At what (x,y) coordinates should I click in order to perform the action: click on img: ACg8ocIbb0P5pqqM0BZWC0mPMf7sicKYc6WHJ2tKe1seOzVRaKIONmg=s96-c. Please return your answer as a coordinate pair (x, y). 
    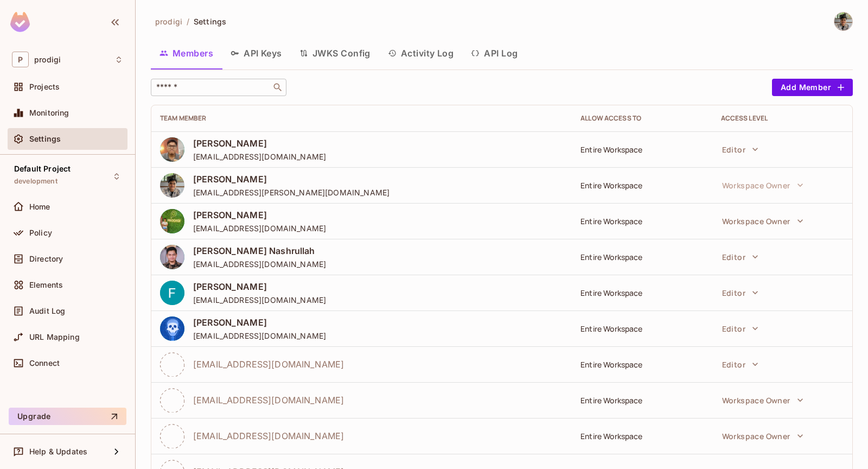
    Looking at the image, I should click on (172, 329).